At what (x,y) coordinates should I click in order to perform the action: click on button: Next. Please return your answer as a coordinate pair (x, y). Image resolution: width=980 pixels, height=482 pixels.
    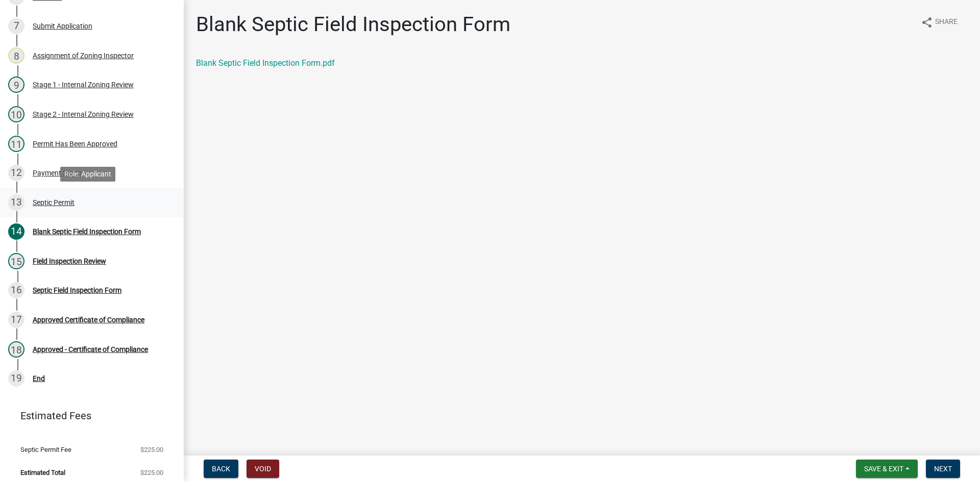
    Looking at the image, I should click on (942, 469).